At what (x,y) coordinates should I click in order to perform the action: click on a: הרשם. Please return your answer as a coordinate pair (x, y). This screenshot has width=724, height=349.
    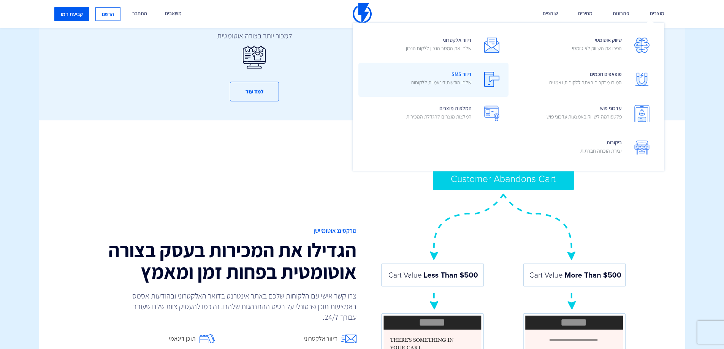
    Looking at the image, I should click on (108, 14).